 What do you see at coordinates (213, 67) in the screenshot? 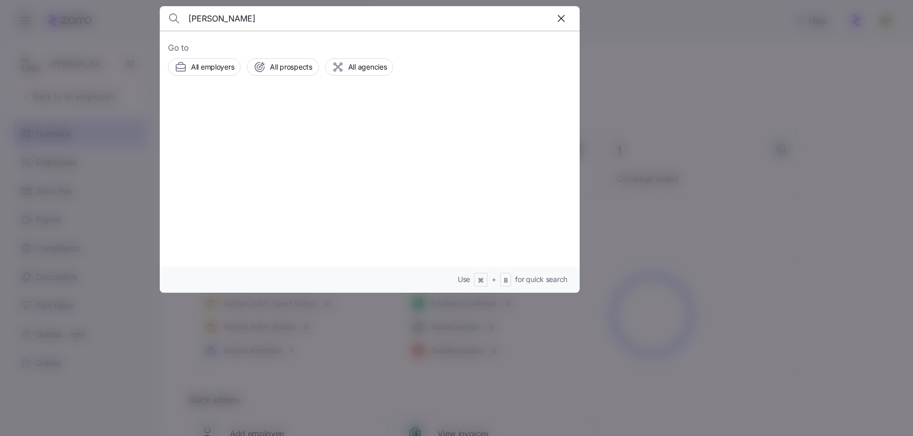
I see `span: All employers` at bounding box center [213, 67].